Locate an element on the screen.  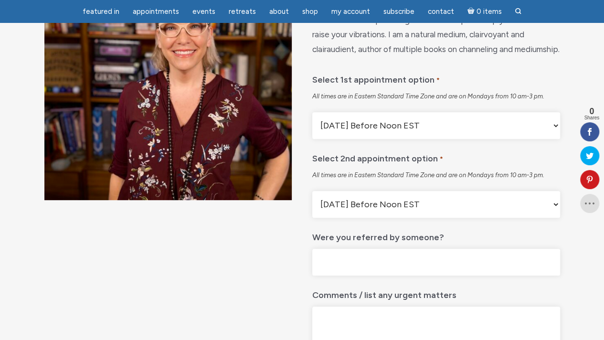
a: Shop is located at coordinates (310, 11).